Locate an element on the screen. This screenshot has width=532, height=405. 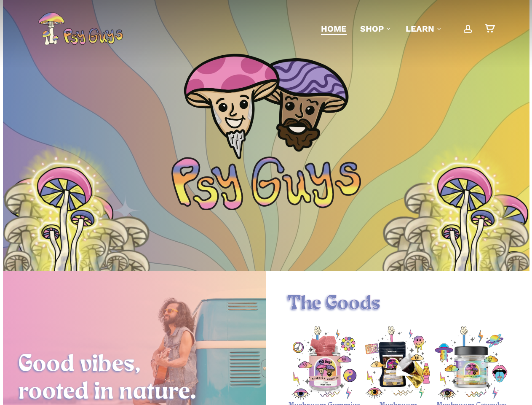
h1: The Goods is located at coordinates (398, 304).